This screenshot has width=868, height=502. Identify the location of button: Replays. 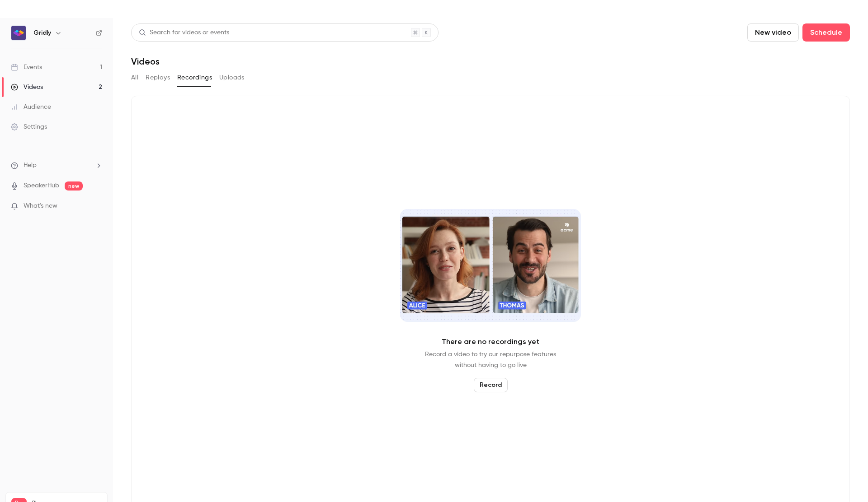
(158, 77).